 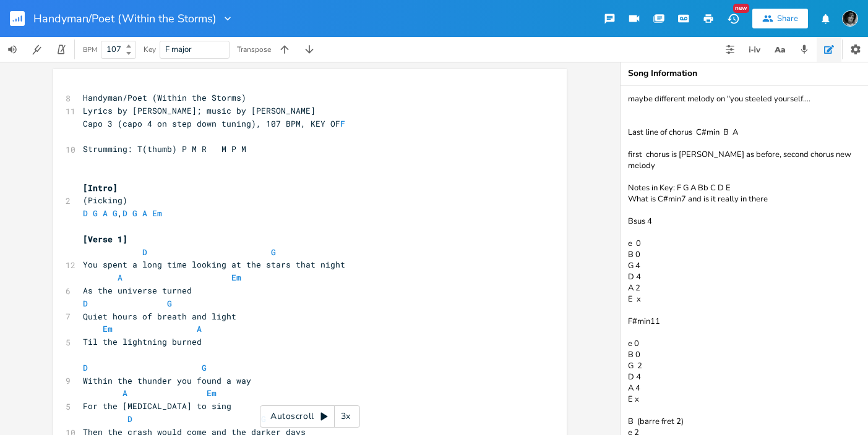 What do you see at coordinates (850, 19) in the screenshot?
I see `img: Conni Leigh` at bounding box center [850, 19].